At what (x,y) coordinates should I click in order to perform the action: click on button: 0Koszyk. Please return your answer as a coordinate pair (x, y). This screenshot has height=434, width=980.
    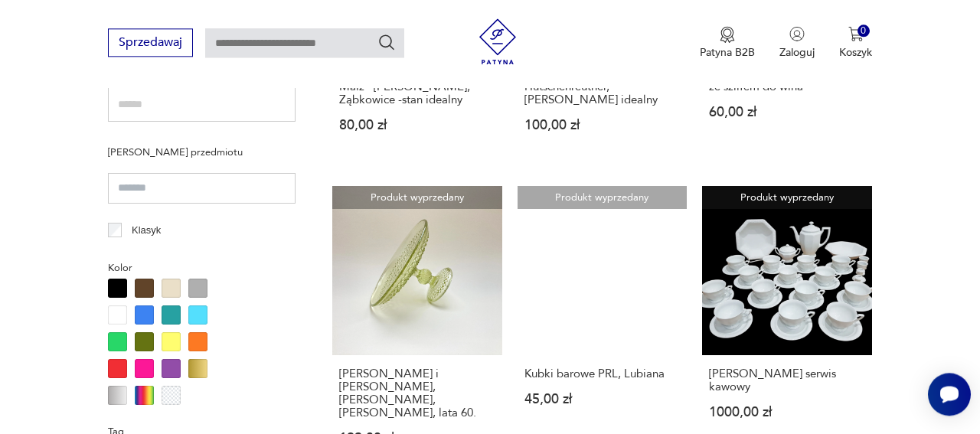
    Looking at the image, I should click on (855, 43).